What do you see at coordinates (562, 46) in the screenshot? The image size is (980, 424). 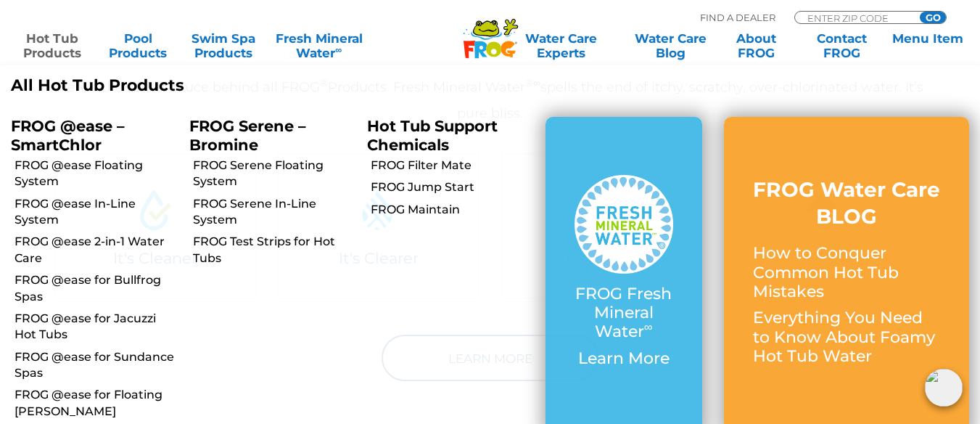 I see `a: Water CareExperts` at bounding box center [562, 46].